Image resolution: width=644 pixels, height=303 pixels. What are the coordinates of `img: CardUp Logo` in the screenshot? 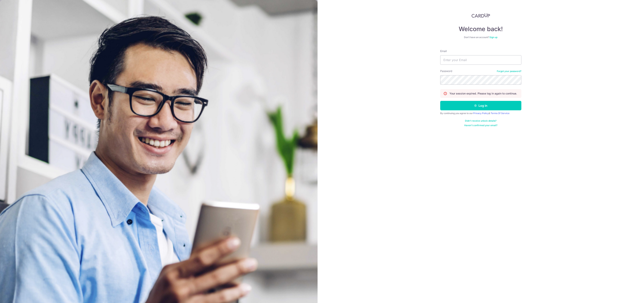 It's located at (481, 15).